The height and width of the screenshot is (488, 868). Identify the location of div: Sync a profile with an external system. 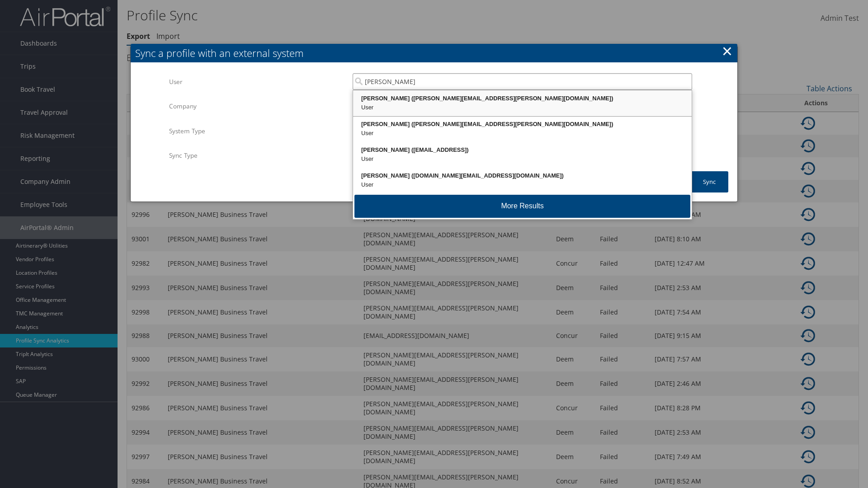
(436, 53).